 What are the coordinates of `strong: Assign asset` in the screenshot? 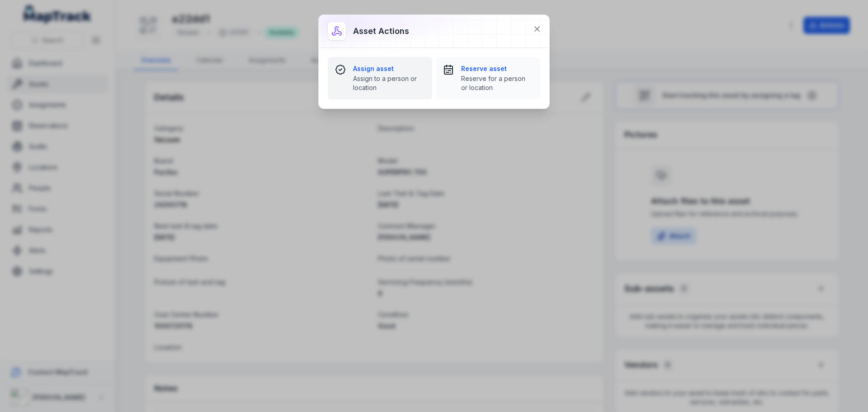 It's located at (389, 69).